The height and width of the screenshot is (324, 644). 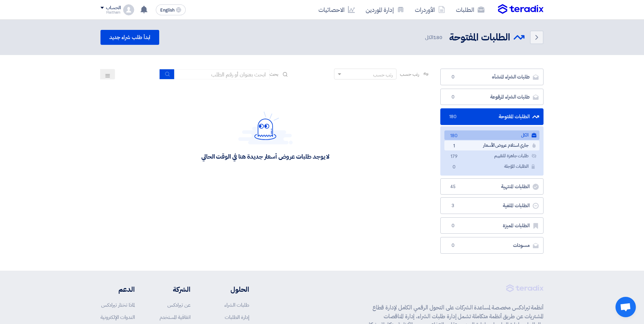 I want to click on a: ابدأ طلب شراء جديد, so click(x=130, y=37).